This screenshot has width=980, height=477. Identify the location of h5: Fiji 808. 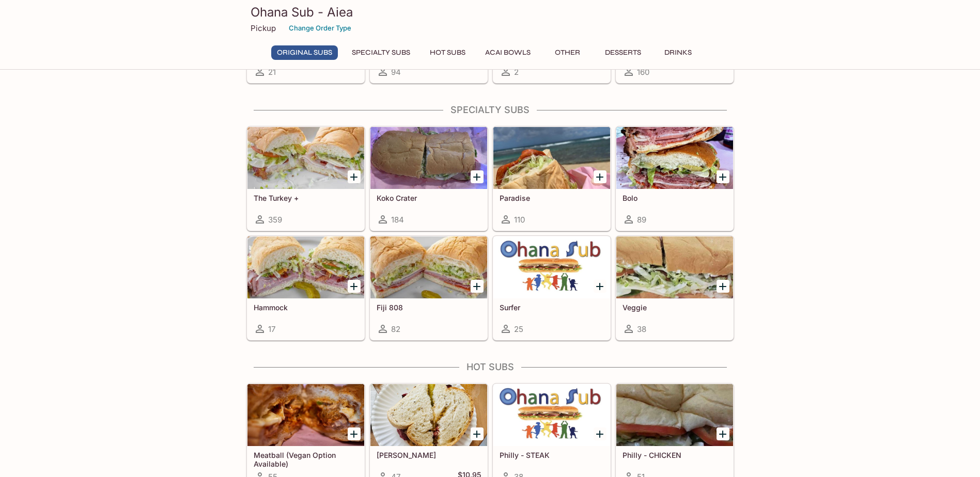
(429, 307).